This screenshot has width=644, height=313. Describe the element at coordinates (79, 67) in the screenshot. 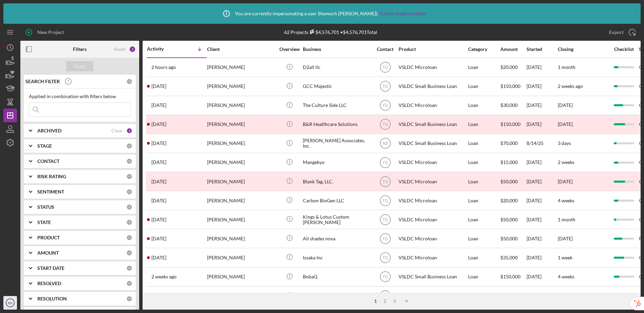

I see `button: Apply` at that location.